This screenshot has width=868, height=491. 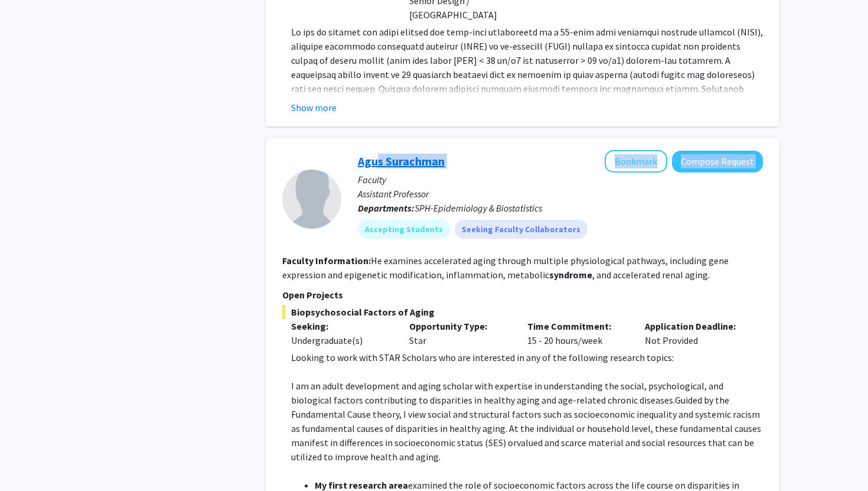 What do you see at coordinates (527, 103) in the screenshot?
I see `p: Lo ips do sitamet con adipi elitsed doe temp-inci utlaboreetd ma a 55-enim admi veniamqui nostrud...` at bounding box center [527, 103].